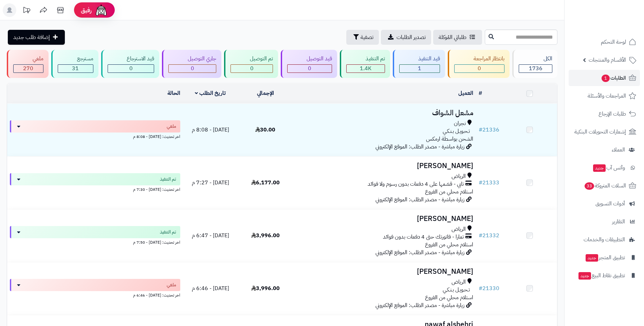 The height and width of the screenshot is (326, 644). What do you see at coordinates (76, 68) in the screenshot?
I see `span: 31` at bounding box center [76, 68].